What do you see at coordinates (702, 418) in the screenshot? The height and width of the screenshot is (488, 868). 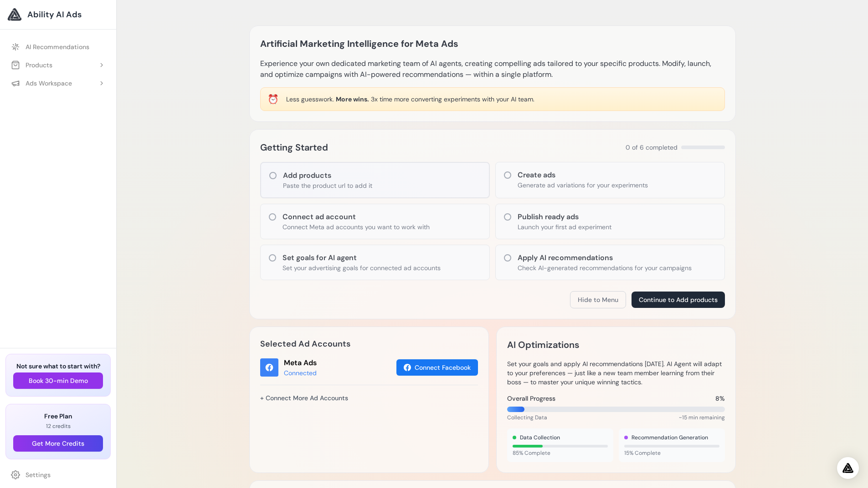 I see `span: ~15 min remaining` at bounding box center [702, 418].